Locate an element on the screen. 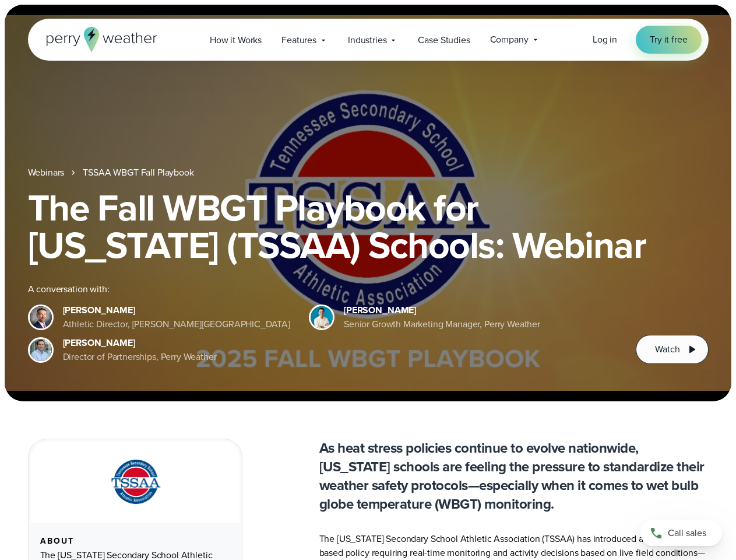 Image resolution: width=736 pixels, height=560 pixels. nav: Breadcrumb is located at coordinates (368, 173).